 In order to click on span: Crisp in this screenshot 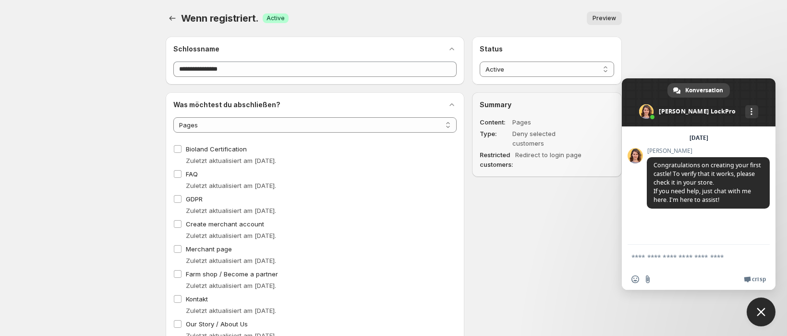, I will do `click(758, 279)`.